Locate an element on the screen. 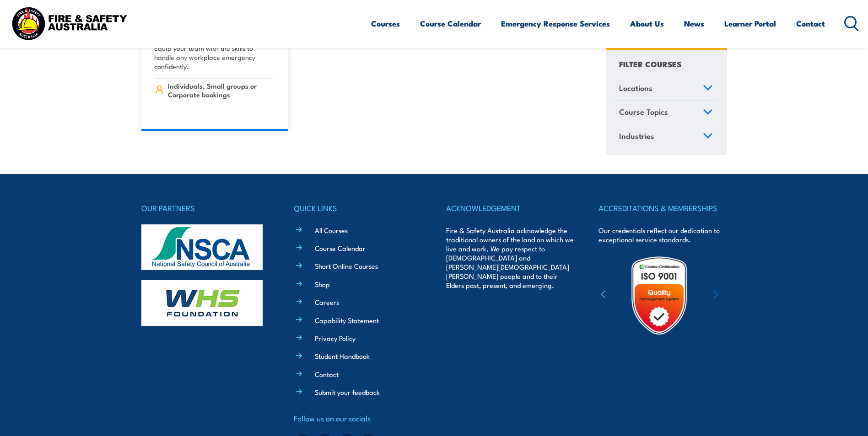 The width and height of the screenshot is (868, 436). a: Learner Portal is located at coordinates (750, 23).